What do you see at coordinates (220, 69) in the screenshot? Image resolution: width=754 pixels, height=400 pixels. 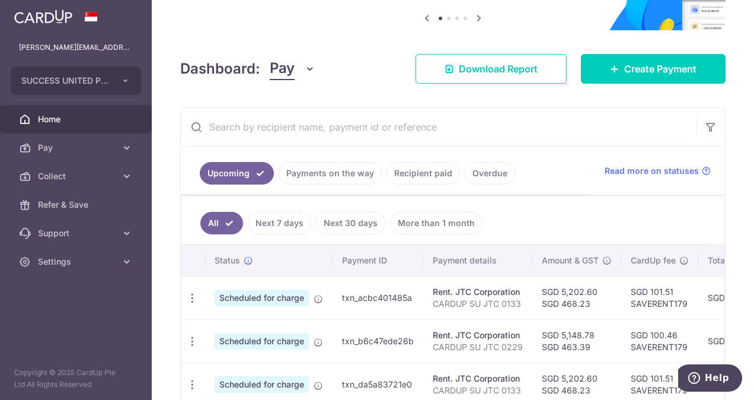 I see `h4: Dashboard:` at bounding box center [220, 69].